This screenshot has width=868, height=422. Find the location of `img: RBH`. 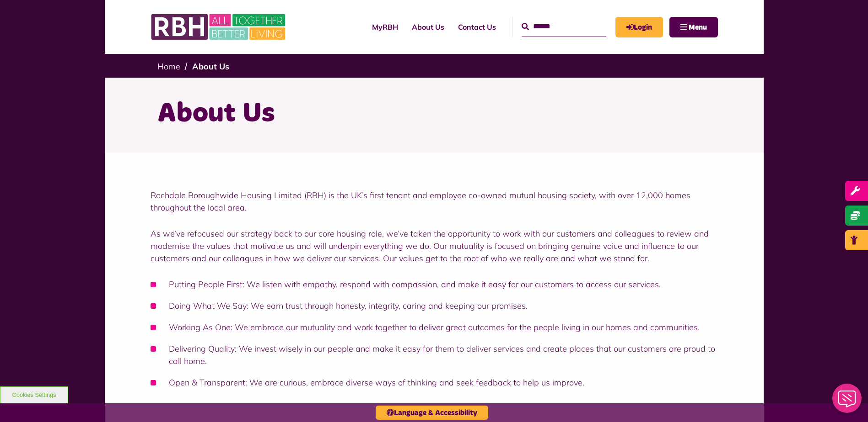

img: RBH is located at coordinates (219, 27).